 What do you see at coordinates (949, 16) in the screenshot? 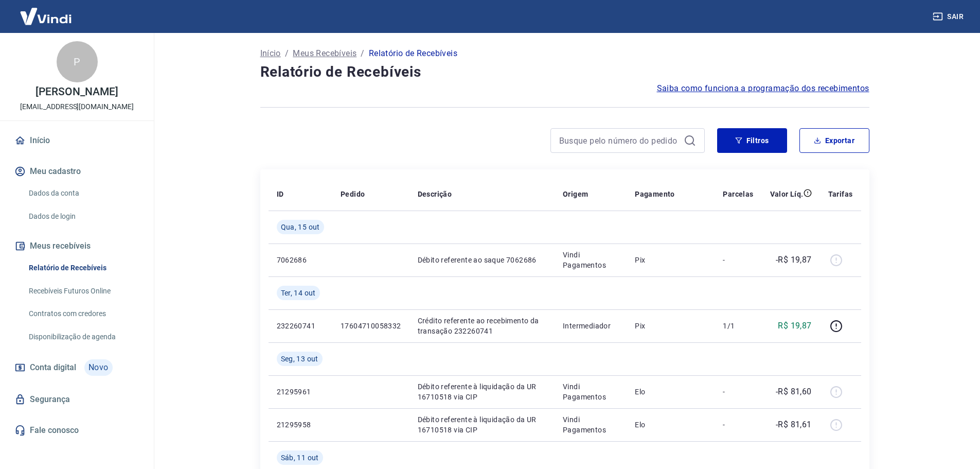
I see `button: Sair` at bounding box center [949, 16].